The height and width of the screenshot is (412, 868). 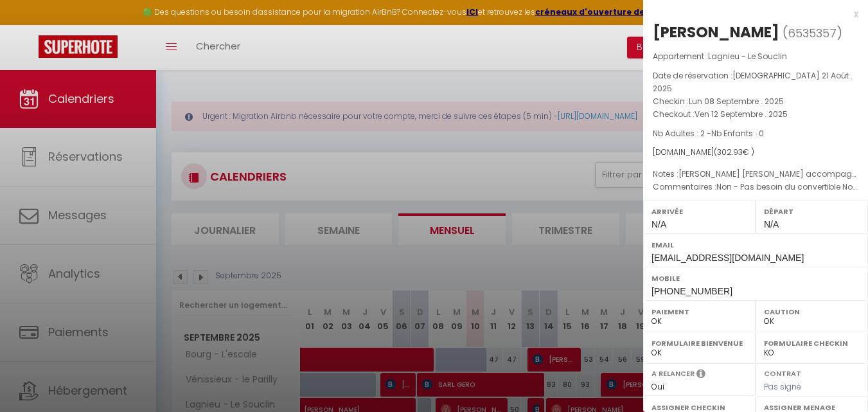 I want to click on i: Sélectionner OUI si vous souhaiter envoyer les séquences de messages post-checkout, so click(x=701, y=375).